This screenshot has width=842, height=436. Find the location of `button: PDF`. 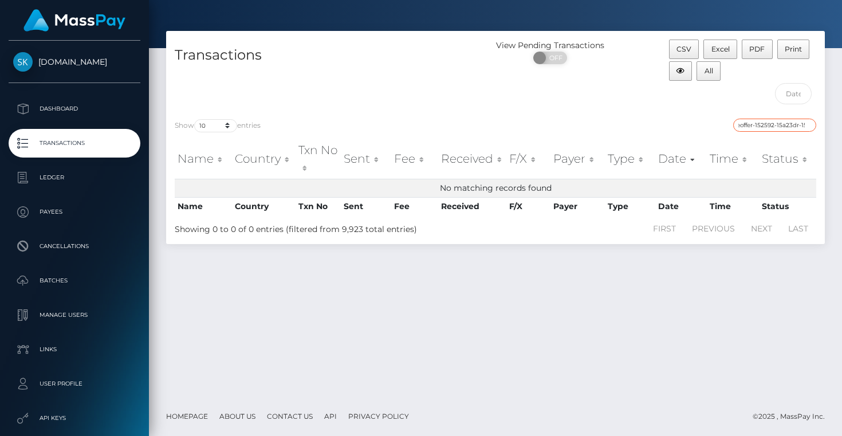

button: PDF is located at coordinates (757, 49).